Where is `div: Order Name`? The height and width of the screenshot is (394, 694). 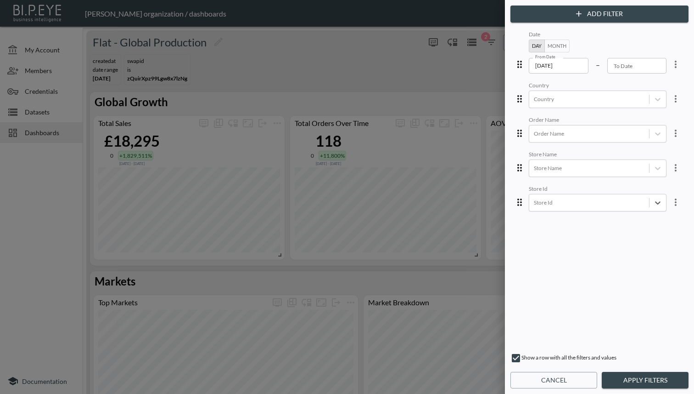 div: Order Name is located at coordinates (598, 120).